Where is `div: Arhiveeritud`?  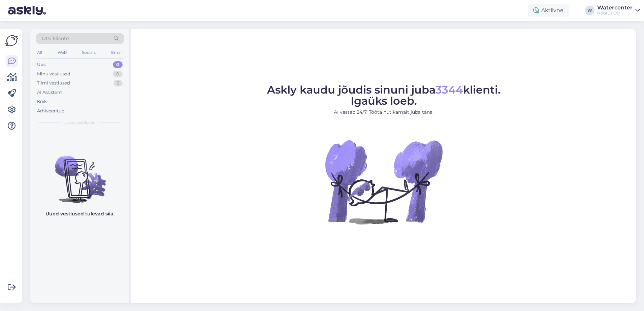
div: Arhiveeritud is located at coordinates (51, 111).